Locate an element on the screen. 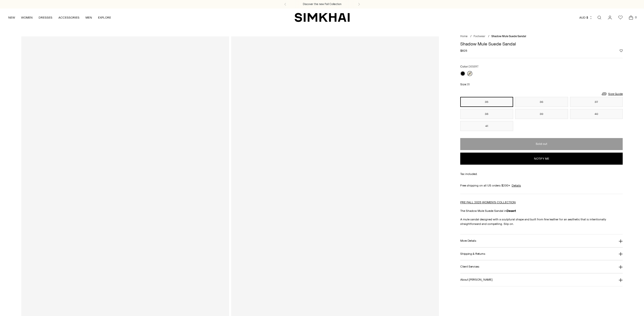 The image size is (644, 316). span: $825 is located at coordinates (464, 51).